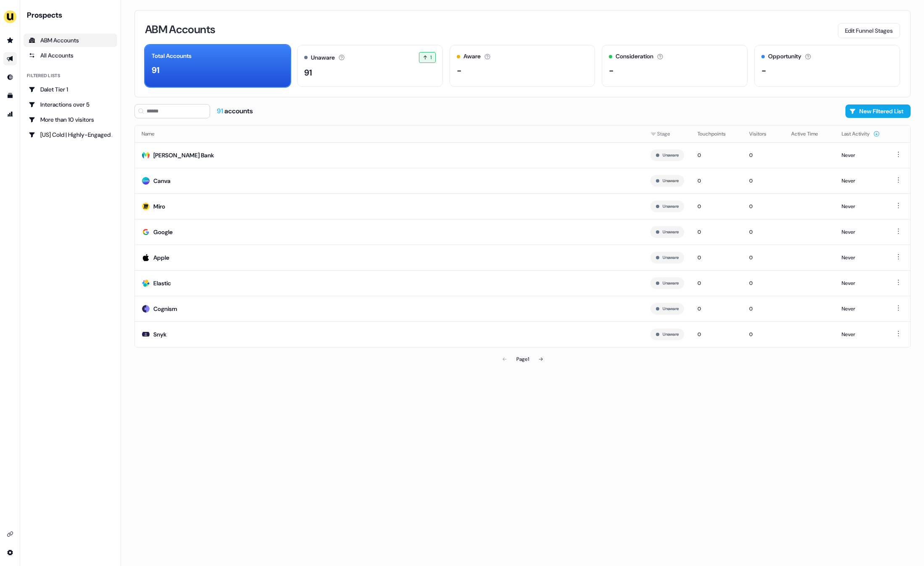 This screenshot has height=566, width=924. What do you see at coordinates (71, 55) in the screenshot?
I see `a: All accounts` at bounding box center [71, 55].